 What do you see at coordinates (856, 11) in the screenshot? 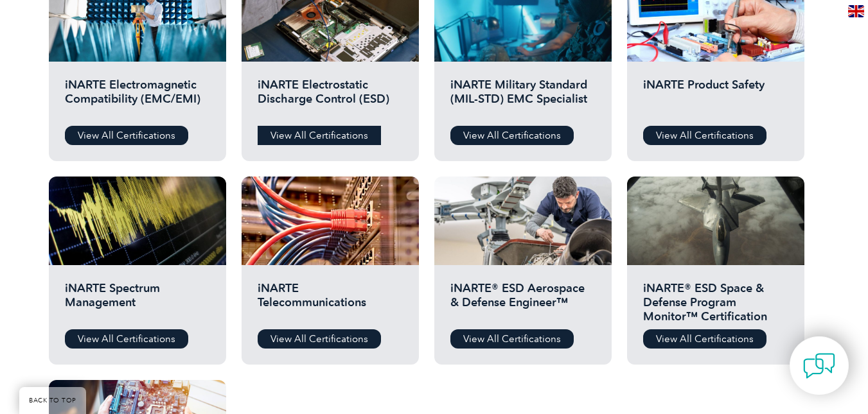
I see `img: en` at bounding box center [856, 11].